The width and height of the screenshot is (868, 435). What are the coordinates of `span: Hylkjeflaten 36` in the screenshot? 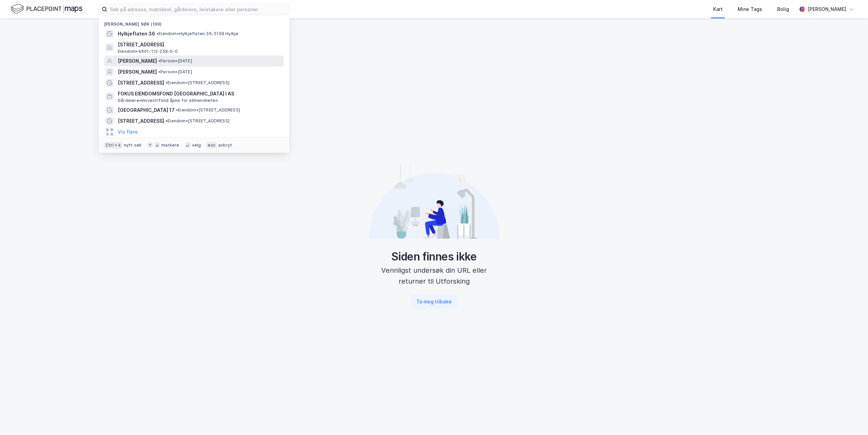 It's located at (137, 34).